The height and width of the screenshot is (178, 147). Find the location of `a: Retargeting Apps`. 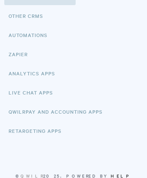

a: Retargeting Apps is located at coordinates (38, 131).